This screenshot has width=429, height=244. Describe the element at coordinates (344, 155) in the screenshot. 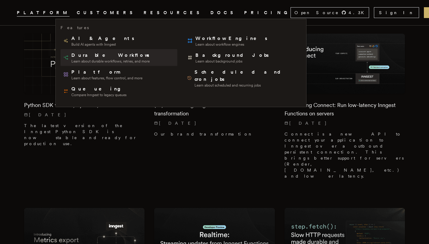

I see `p: Connect is a new API to connect your application to Inngest over a outbound persistent connection...` at that location.